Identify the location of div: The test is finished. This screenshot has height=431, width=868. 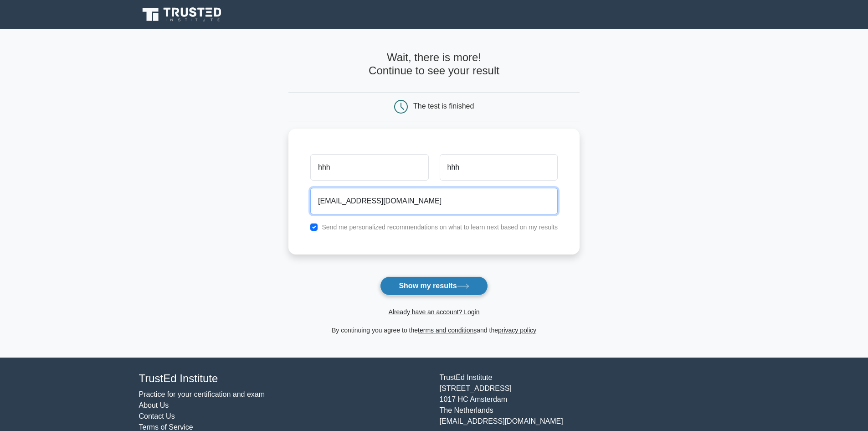
(443, 105).